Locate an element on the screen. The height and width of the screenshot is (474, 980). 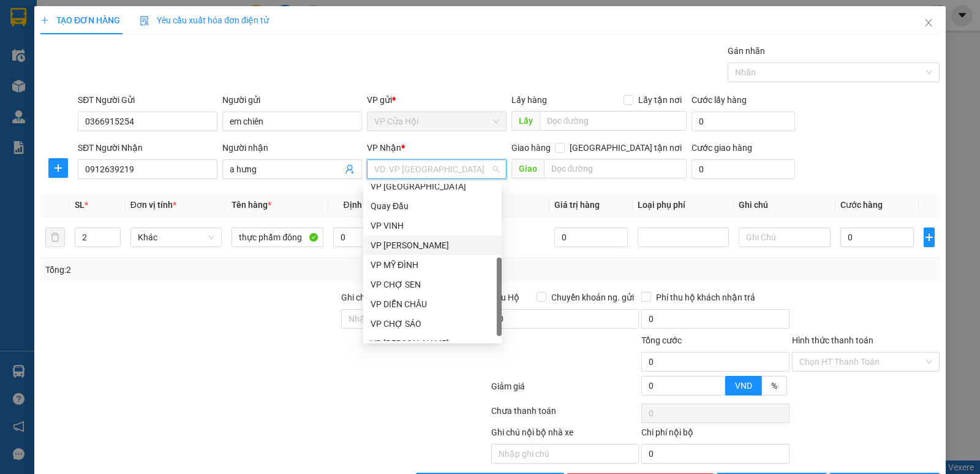
div: SĐT Người Gửi is located at coordinates (148, 100).